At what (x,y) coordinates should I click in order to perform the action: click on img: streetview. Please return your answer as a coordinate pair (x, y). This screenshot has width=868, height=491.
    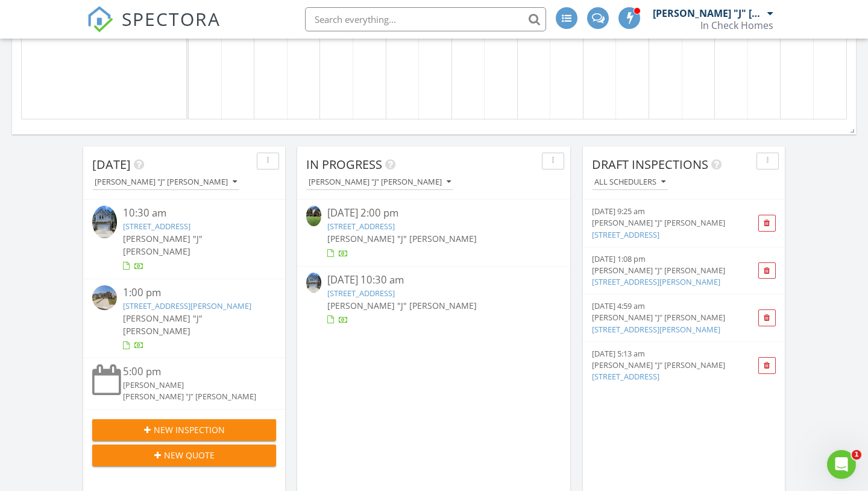
    Looking at the image, I should click on (104, 298).